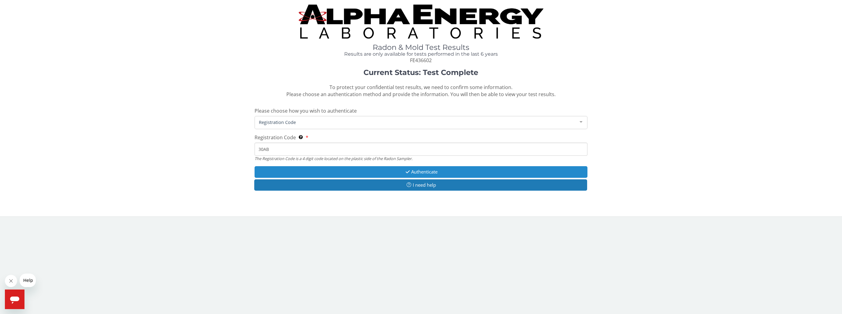 Image resolution: width=842 pixels, height=314 pixels. Describe the element at coordinates (421, 72) in the screenshot. I see `strong: Current Status: Test Complete` at that location.